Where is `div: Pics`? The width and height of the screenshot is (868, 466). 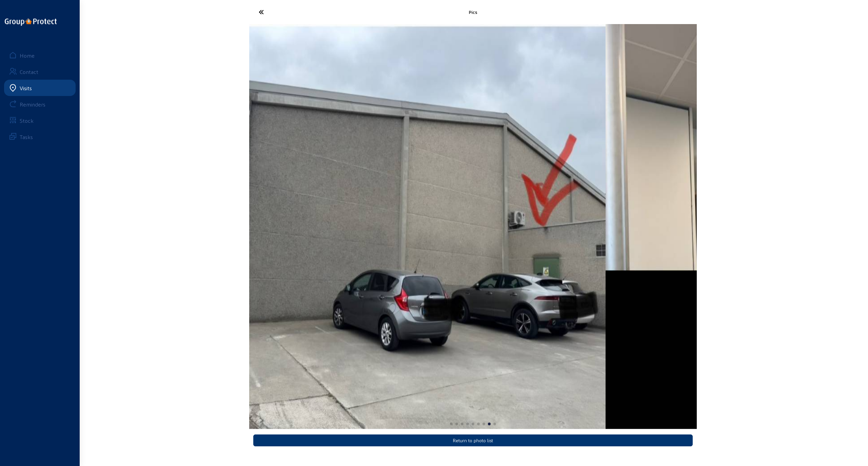 div: Pics is located at coordinates (473, 11).